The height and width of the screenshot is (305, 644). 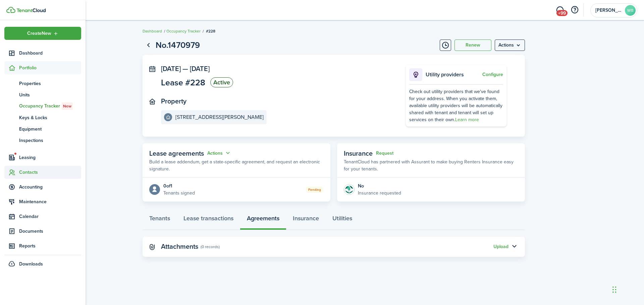 What do you see at coordinates (467, 119) in the screenshot?
I see `a: Learn more` at bounding box center [467, 119].